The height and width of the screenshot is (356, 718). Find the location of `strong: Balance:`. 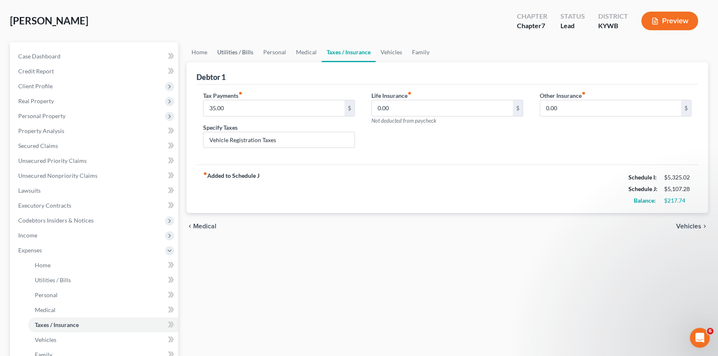

strong: Balance: is located at coordinates (644, 200).